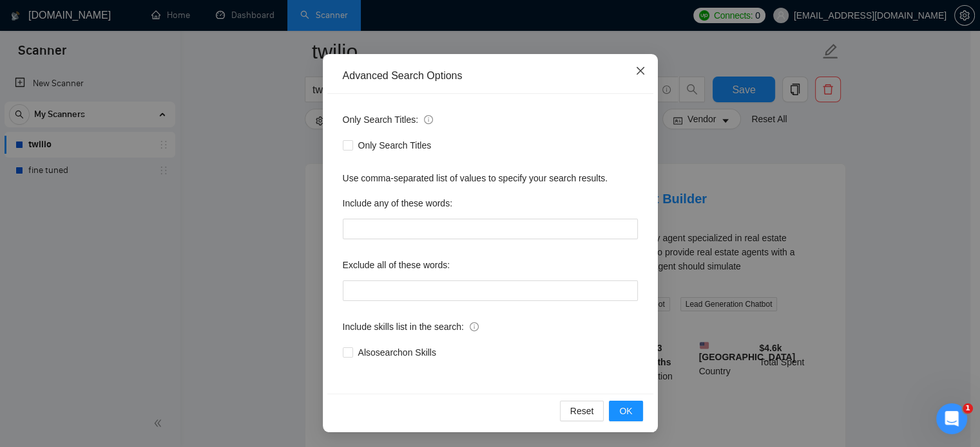  What do you see at coordinates (388, 120) in the screenshot?
I see `span: Only Search Titles:` at bounding box center [388, 120].